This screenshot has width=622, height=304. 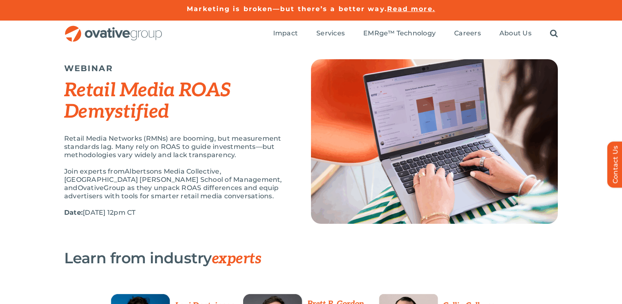 I want to click on h5: WEBINAR, so click(x=177, y=68).